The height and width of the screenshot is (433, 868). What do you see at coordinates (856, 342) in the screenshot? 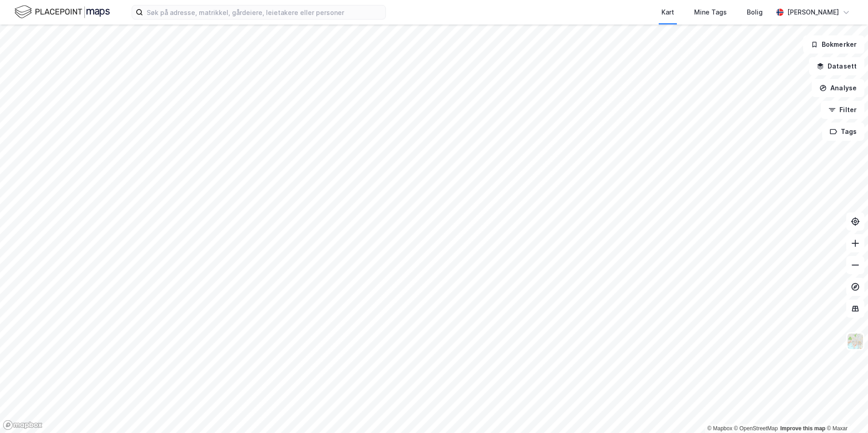
I see `img: Z` at bounding box center [856, 342].